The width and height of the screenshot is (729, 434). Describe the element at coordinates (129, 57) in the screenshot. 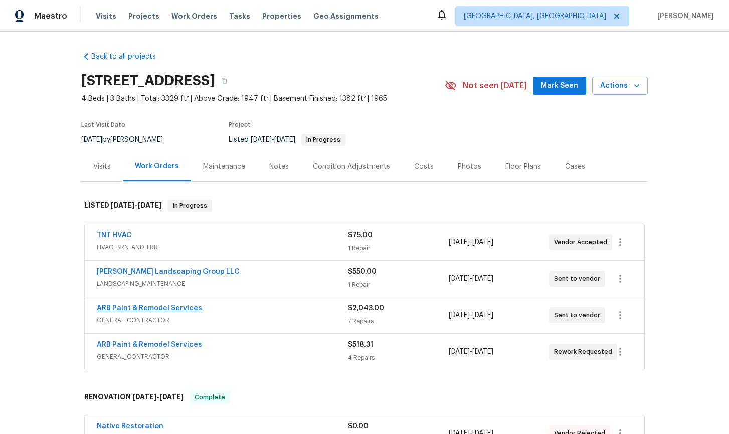

I see `a: Back to all projects` at that location.